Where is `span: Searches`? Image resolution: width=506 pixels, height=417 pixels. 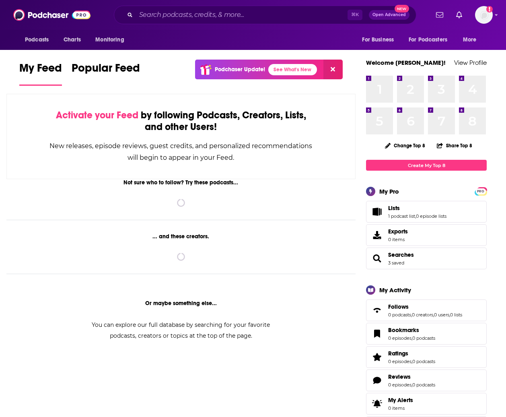 span: Searches is located at coordinates (401, 255).